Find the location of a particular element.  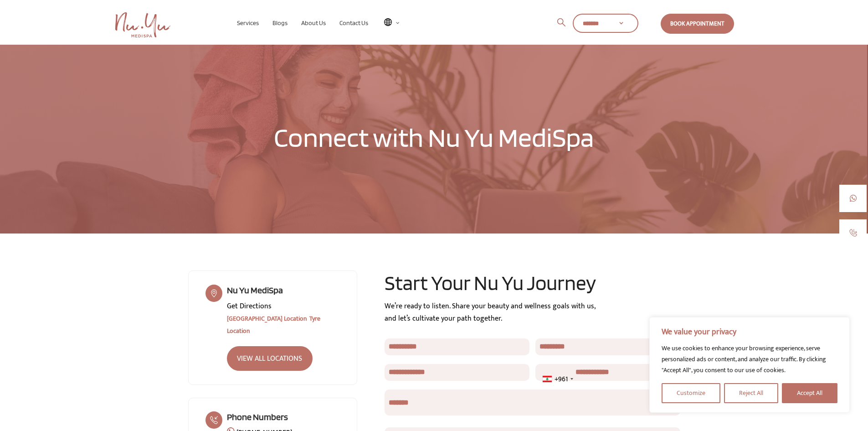

img: call-1.jpg is located at coordinates (853, 233).